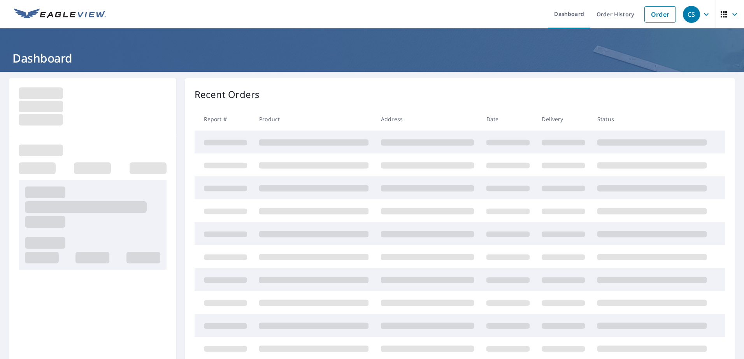  I want to click on th: Delivery, so click(563, 119).